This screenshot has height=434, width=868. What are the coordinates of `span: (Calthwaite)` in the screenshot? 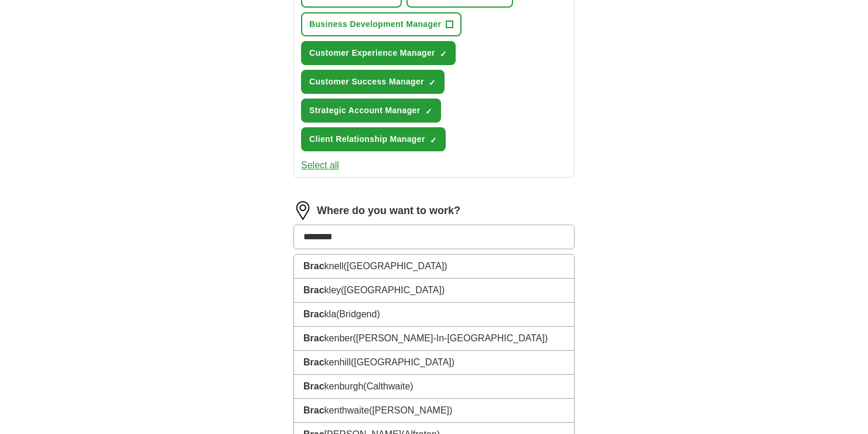 It's located at (388, 386).